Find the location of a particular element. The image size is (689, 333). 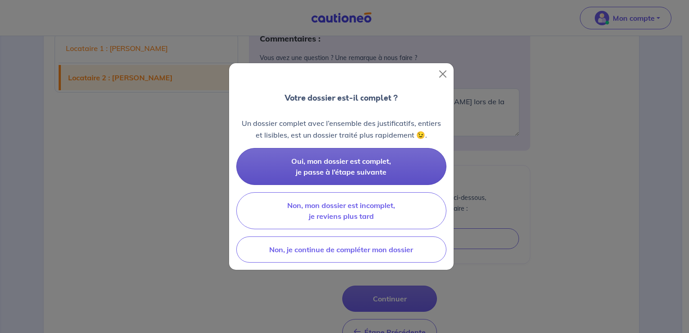

button: Non, mon dossier est incomplet, je reviens plus tard is located at coordinates (341, 210).